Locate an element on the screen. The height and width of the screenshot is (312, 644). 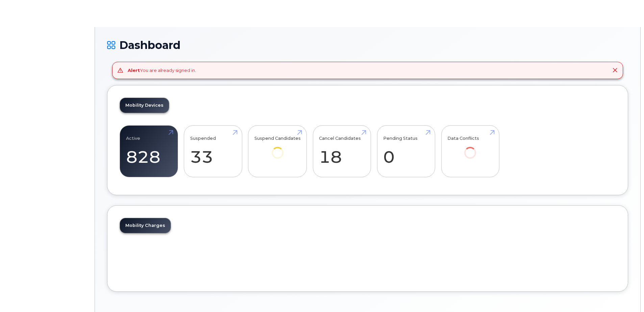
a: Data Conflicts is located at coordinates (470, 148).